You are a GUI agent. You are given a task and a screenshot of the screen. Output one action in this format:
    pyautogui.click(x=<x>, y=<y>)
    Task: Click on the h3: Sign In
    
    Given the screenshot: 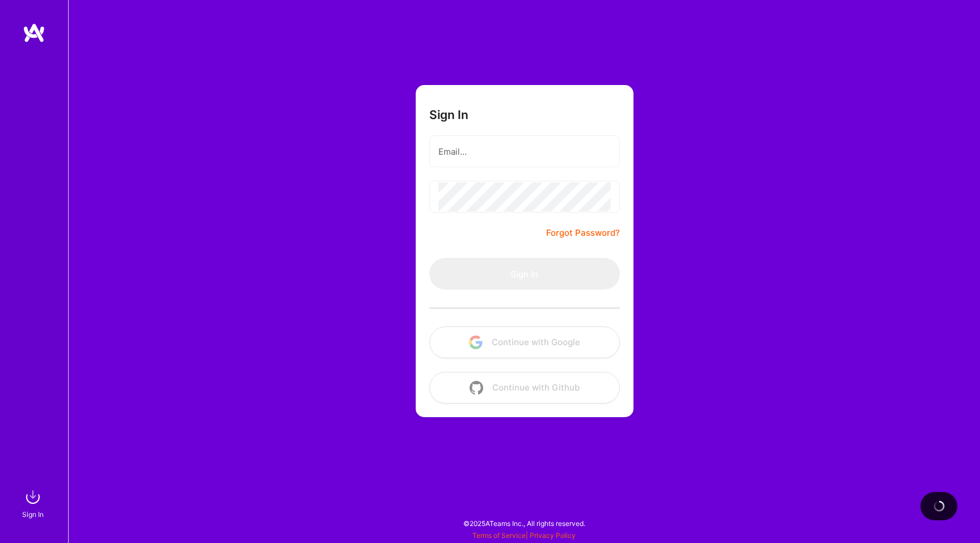 What is the action you would take?
    pyautogui.click(x=449, y=115)
    